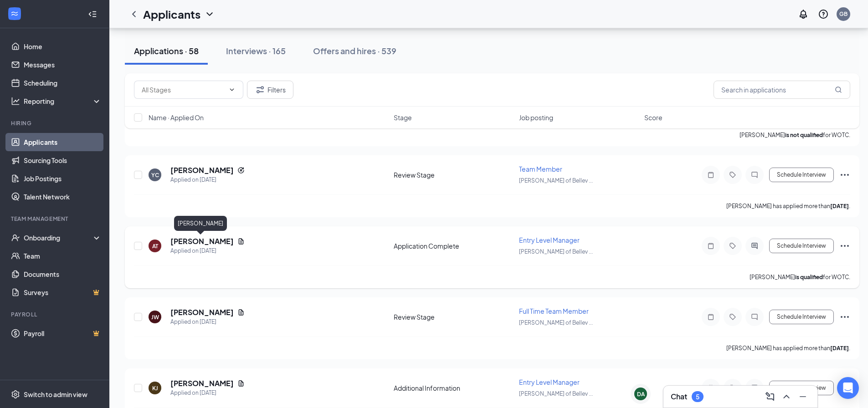  What do you see at coordinates (679, 397) in the screenshot?
I see `h3: Chat` at bounding box center [679, 397].